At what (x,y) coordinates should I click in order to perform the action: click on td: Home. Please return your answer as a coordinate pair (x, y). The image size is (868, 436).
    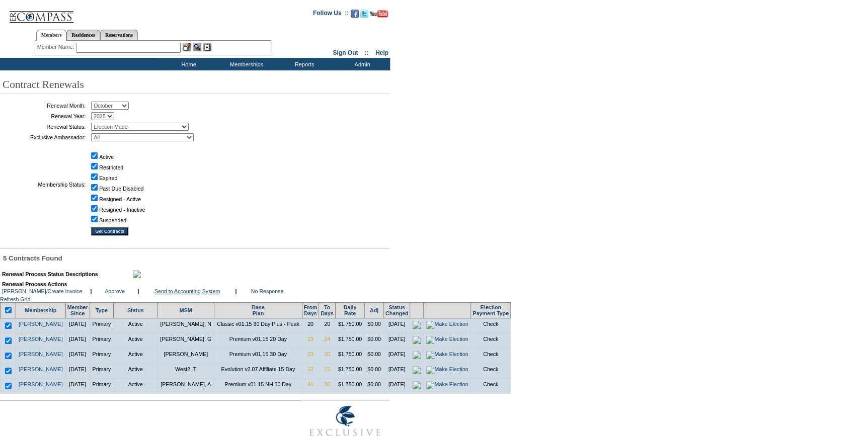
    Looking at the image, I should click on (187, 64).